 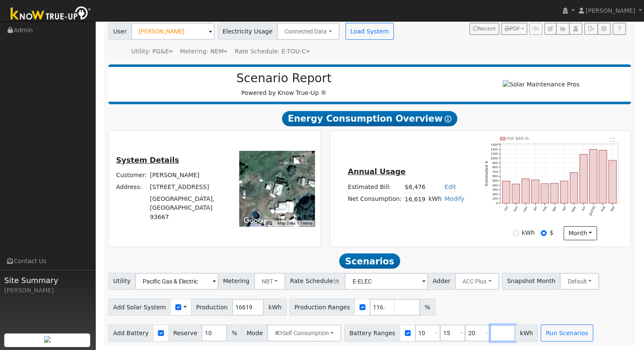 What do you see at coordinates (494, 145) in the screenshot?
I see `text: 1300` at bounding box center [494, 145].